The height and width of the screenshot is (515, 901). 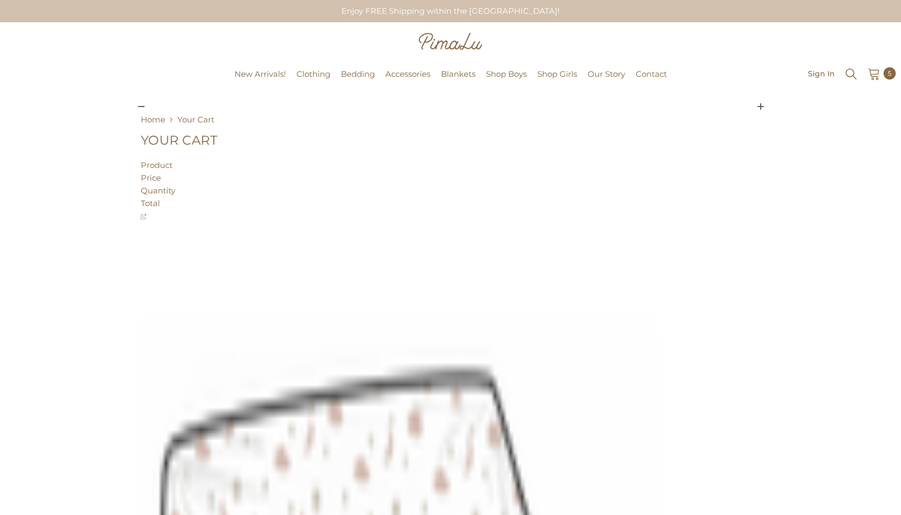 I want to click on span: Our Story, so click(x=606, y=74).